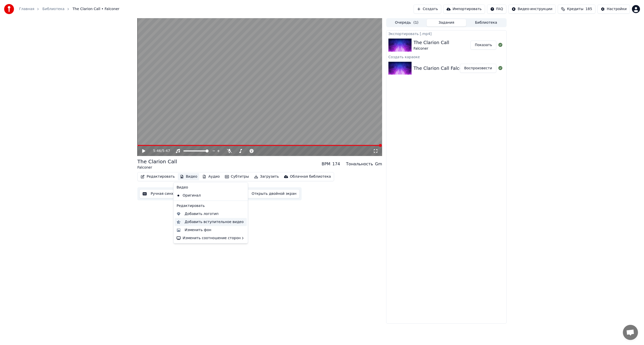 This screenshot has height=345, width=644. Describe the element at coordinates (266, 176) in the screenshot. I see `button: Загрузить` at that location.